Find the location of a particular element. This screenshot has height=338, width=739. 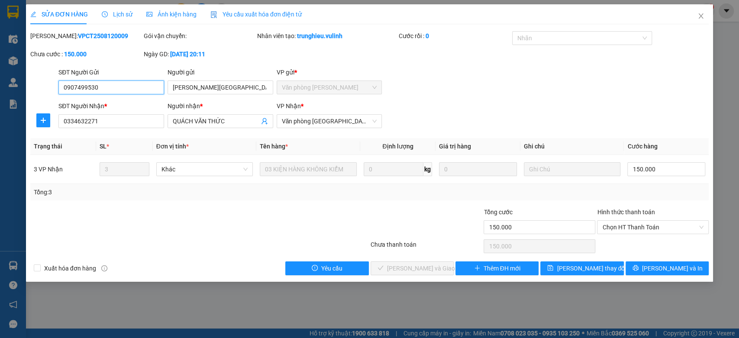

button: plus is located at coordinates (43, 120).